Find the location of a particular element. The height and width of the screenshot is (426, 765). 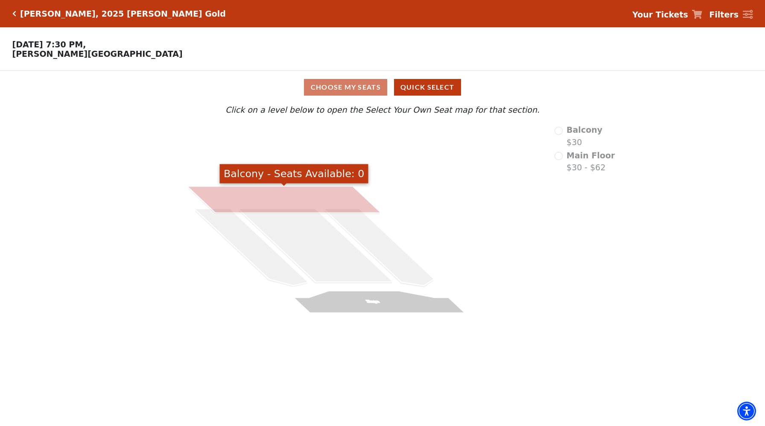

button: Quick Select is located at coordinates (427, 87).